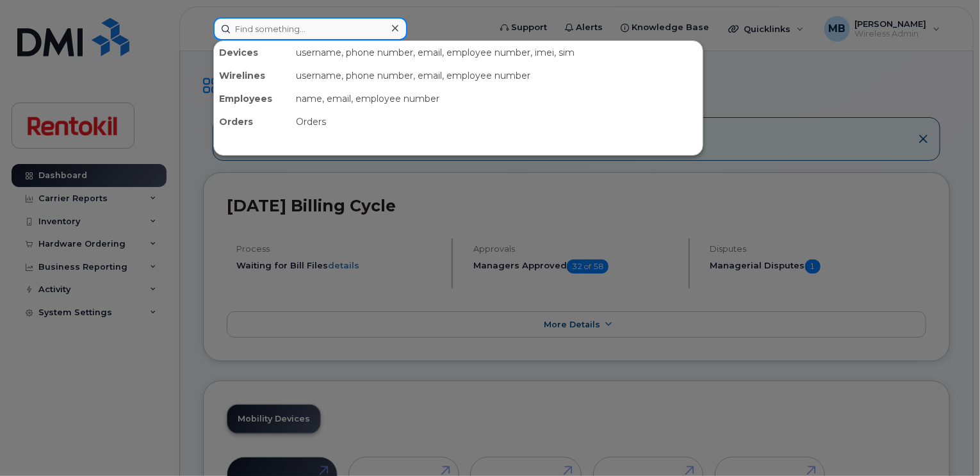 Image resolution: width=980 pixels, height=476 pixels. I want to click on div: username, phone number, email, employee number, so click(496, 76).